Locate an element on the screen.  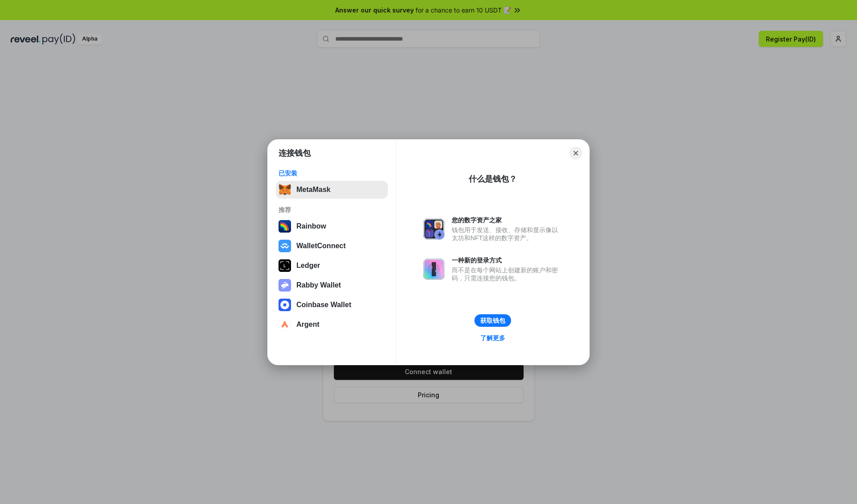
img: svg+xml,%3Csvg%20fill%3D%22none%22%20height%3D%2233%22%20viewBox%3D%220%200%2035%2033%22%20width%... is located at coordinates (284, 190).